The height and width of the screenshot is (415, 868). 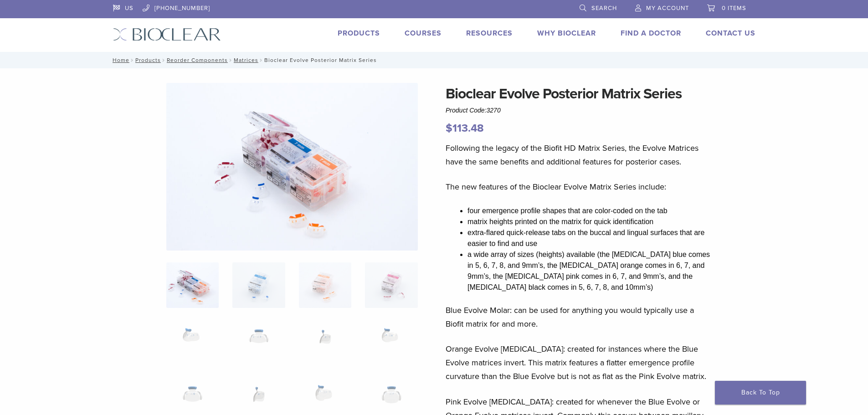 I want to click on a: Matrices, so click(x=246, y=60).